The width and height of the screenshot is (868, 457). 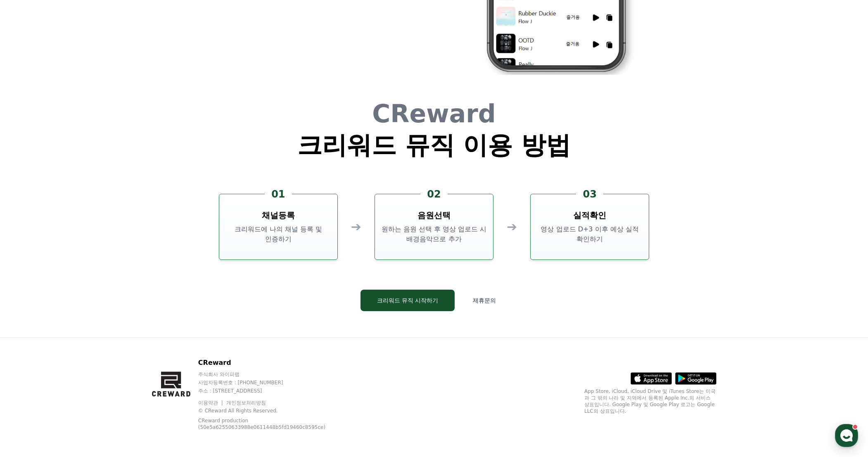 I want to click on h3: 채널등록, so click(x=278, y=215).